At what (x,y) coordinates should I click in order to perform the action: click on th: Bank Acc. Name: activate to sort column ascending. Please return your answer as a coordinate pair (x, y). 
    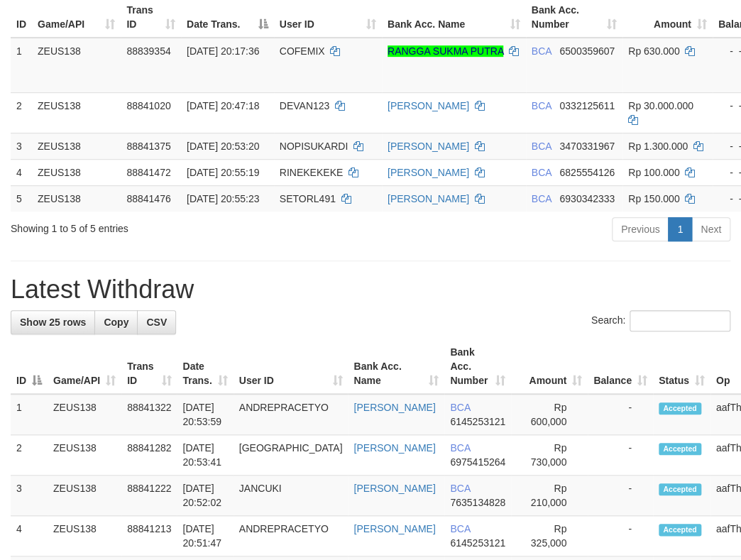
    Looking at the image, I should click on (396, 366).